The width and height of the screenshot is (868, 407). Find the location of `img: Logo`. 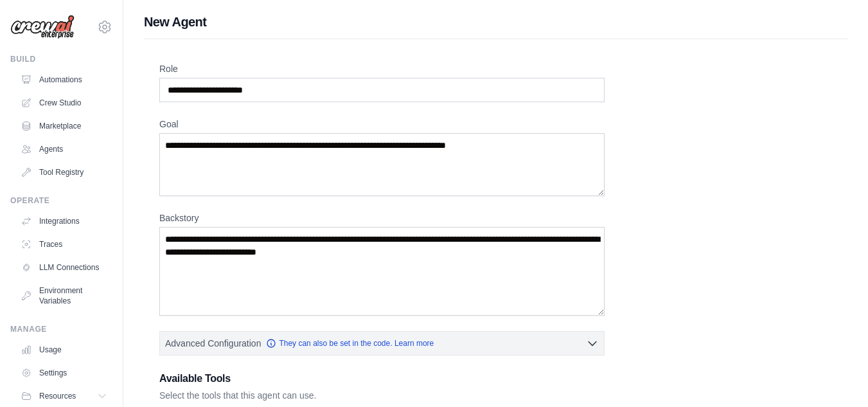

img: Logo is located at coordinates (42, 27).